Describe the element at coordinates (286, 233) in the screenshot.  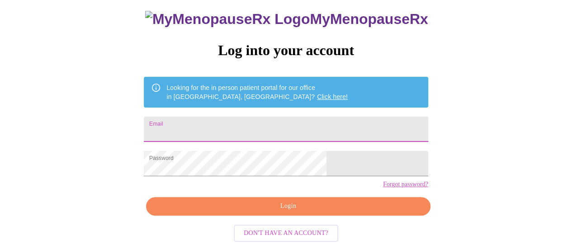
I see `button: Don't have an account?` at that location.